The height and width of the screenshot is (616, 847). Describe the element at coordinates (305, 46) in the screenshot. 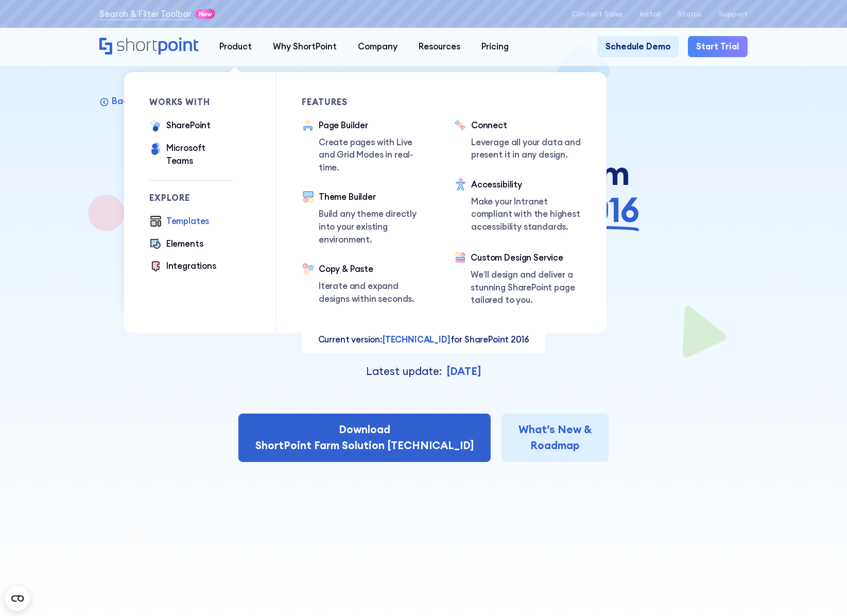

I see `div: Why ShortPoint` at that location.